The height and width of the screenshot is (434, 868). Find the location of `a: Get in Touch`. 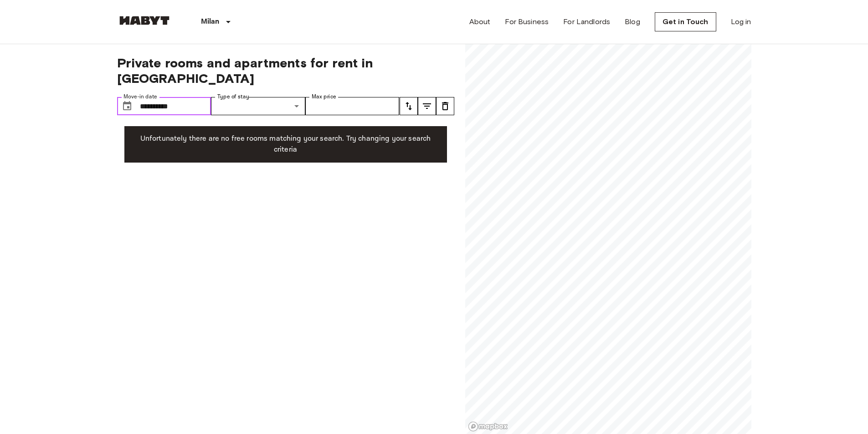

a: Get in Touch is located at coordinates (685, 22).